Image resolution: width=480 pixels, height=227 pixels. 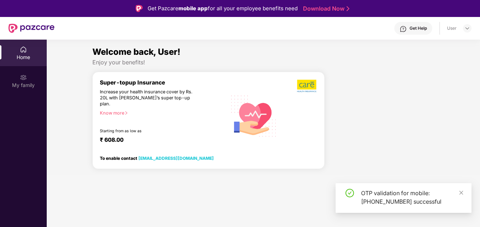 What do you see at coordinates (350, 193) in the screenshot?
I see `span: check-circle` at bounding box center [350, 193].